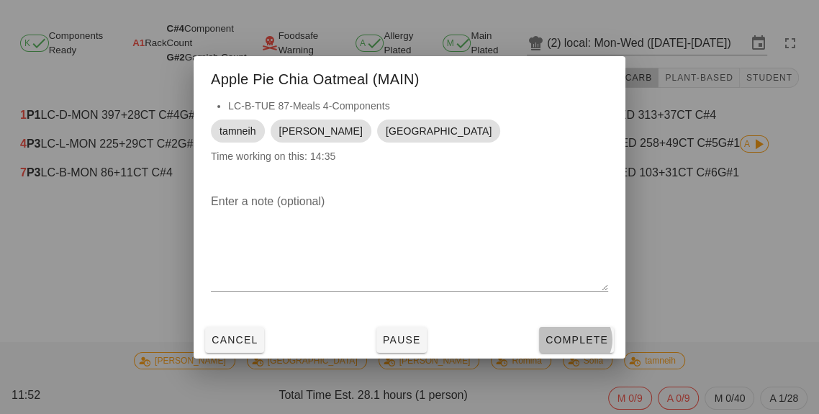 This screenshot has height=414, width=819. Describe the element at coordinates (402, 340) in the screenshot. I see `span: Pause` at that location.